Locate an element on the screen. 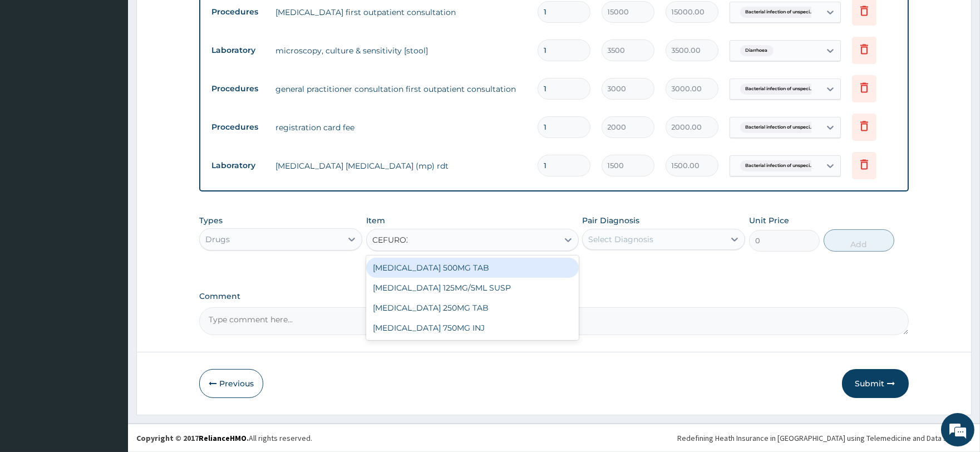 This screenshot has height=452, width=980. footer: All rights reserved. is located at coordinates (554, 438).